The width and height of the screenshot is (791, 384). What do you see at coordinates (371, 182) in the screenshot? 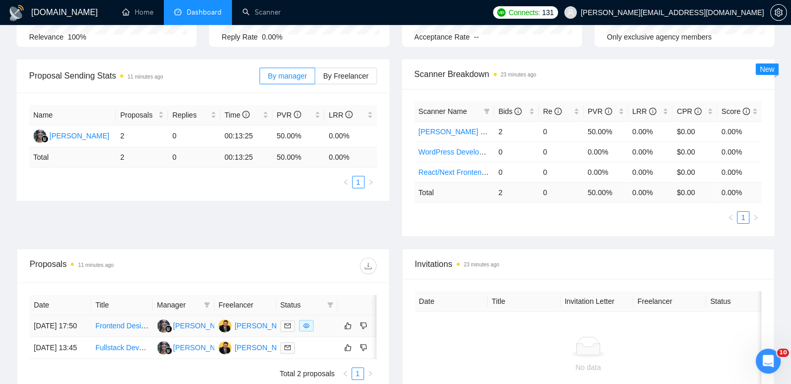
I see `span: right` at bounding box center [371, 182].